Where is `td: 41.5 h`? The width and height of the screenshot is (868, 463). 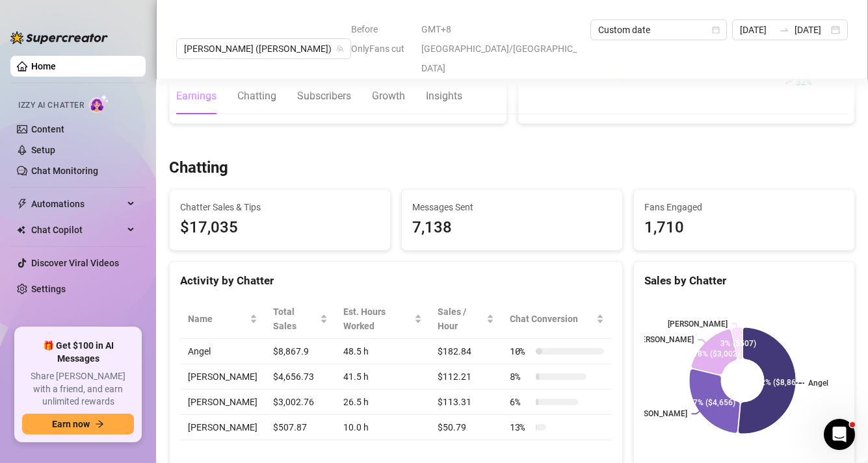
td: 41.5 h is located at coordinates (382, 377).